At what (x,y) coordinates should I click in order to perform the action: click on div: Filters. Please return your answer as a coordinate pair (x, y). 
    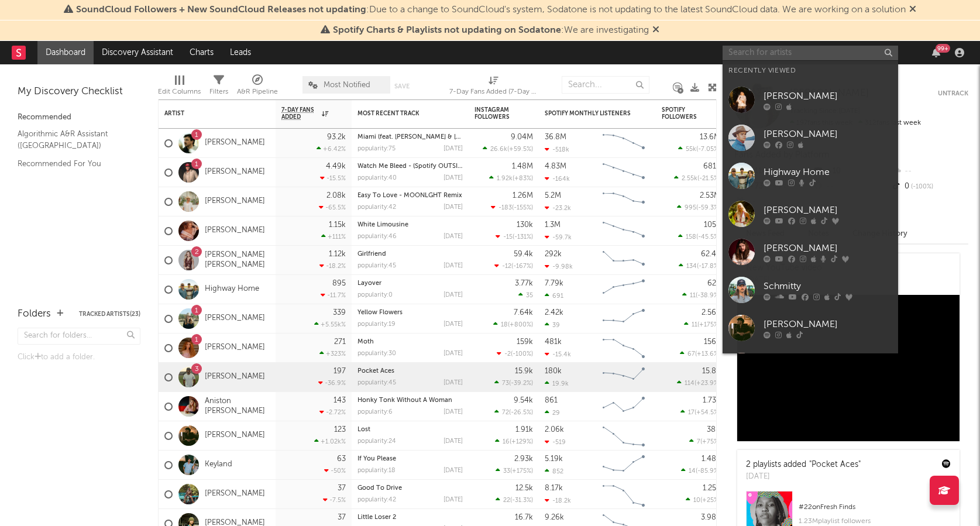
    Looking at the image, I should click on (219, 87).